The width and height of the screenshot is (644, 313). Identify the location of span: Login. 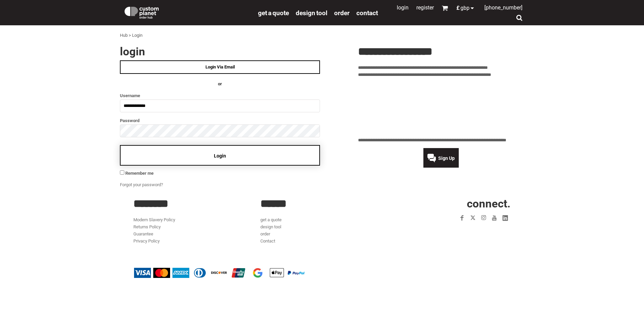
(220, 156).